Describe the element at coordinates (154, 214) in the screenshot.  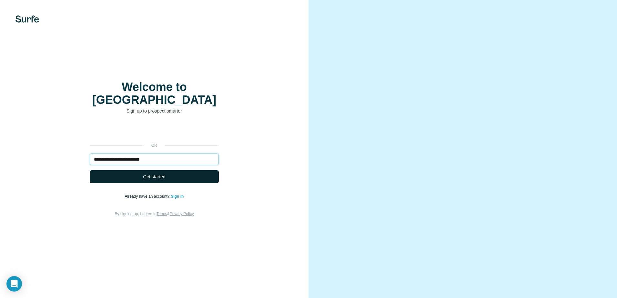
I see `span: By signing up, I agree to &` at that location.